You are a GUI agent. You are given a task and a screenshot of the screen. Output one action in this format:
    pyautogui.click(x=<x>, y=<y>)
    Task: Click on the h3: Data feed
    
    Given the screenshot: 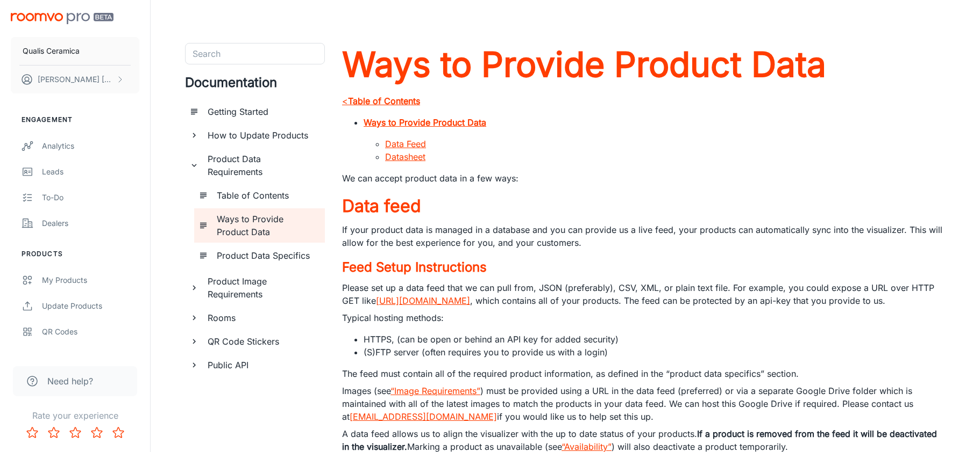 What is the action you would take?
    pyautogui.click(x=643, y=206)
    